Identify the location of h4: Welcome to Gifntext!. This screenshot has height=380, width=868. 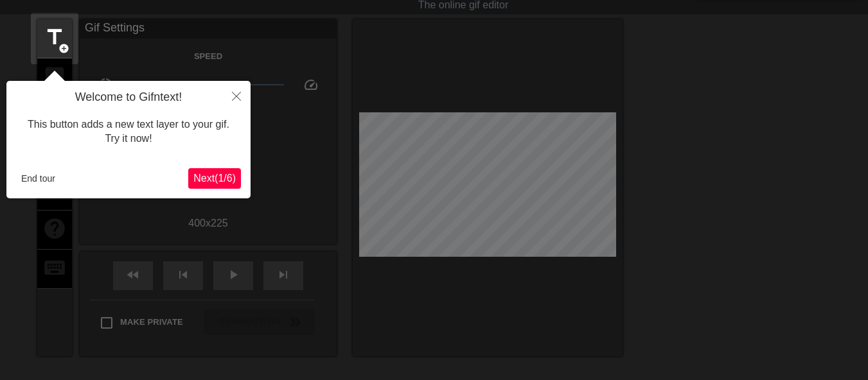
(129, 98).